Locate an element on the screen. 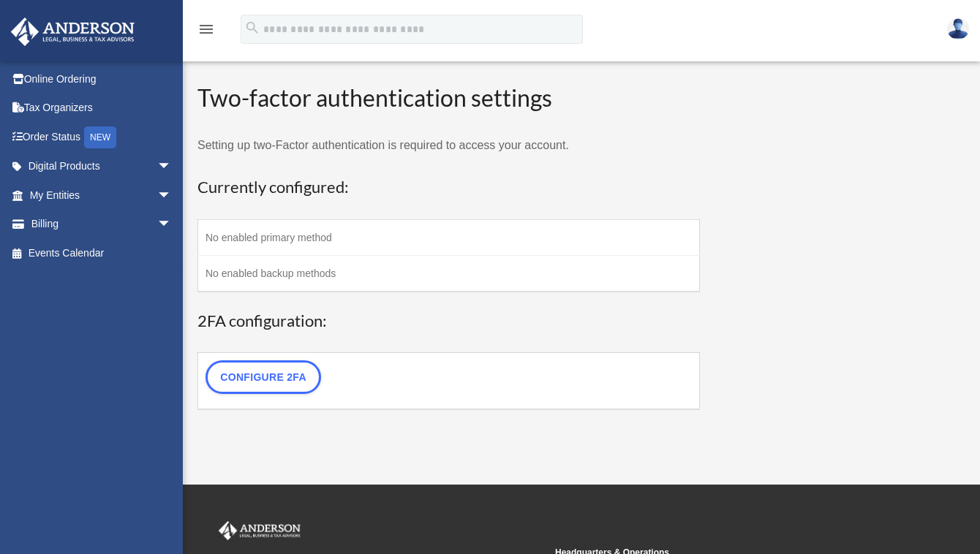 This screenshot has width=980, height=554. a: menu is located at coordinates (206, 31).